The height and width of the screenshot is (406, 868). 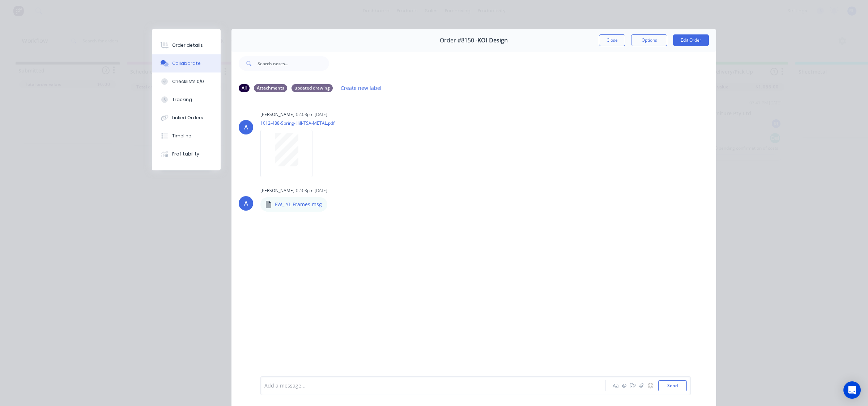 What do you see at coordinates (186, 46) in the screenshot?
I see `button: Order details` at bounding box center [186, 46].